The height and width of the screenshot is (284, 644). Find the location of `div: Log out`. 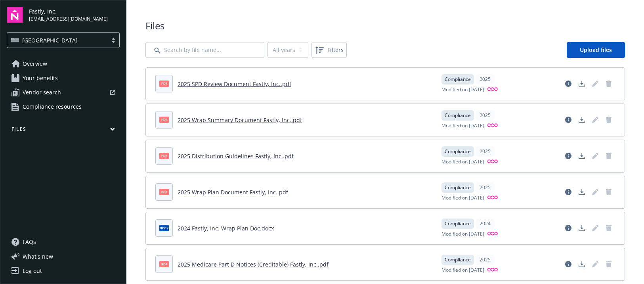

div: Log out is located at coordinates (32, 271).